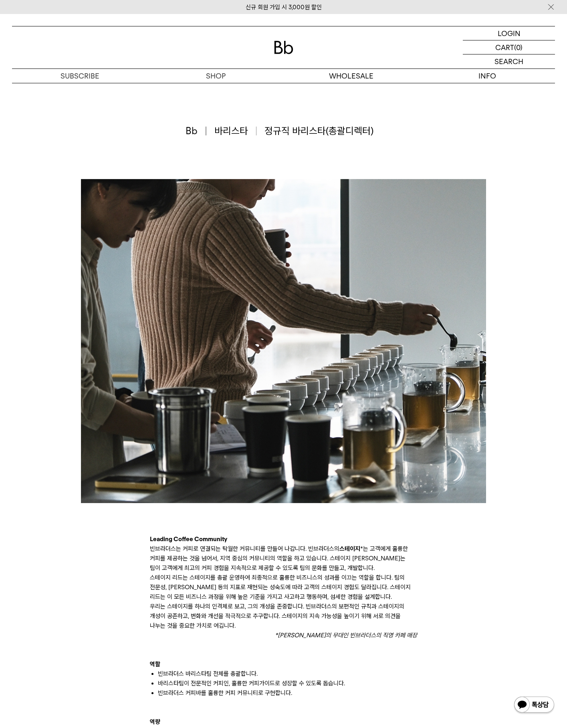 The height and width of the screenshot is (727, 567). Describe the element at coordinates (80, 76) in the screenshot. I see `p: SUBSCRIBE` at that location.